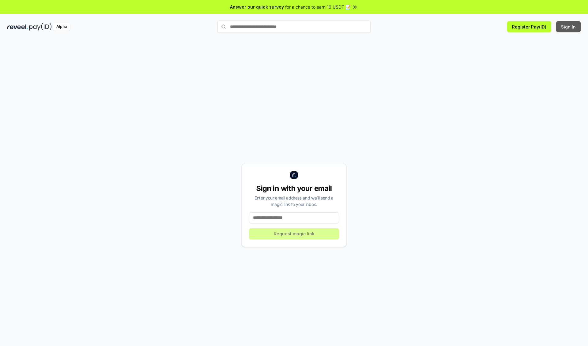  I want to click on div: Enter your email address and we’ll send a magic link to your inbox., so click(294, 201).